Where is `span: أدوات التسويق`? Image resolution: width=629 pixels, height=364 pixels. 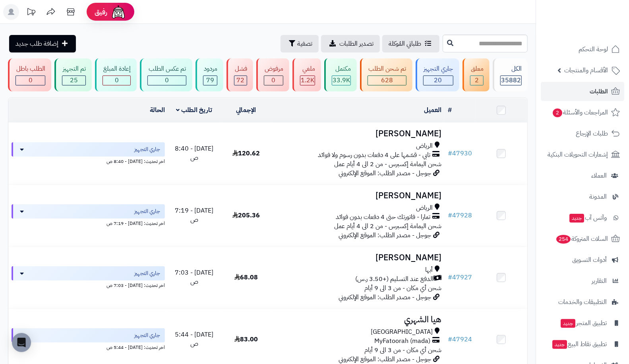
span: أدوات التسويق is located at coordinates (590, 260).